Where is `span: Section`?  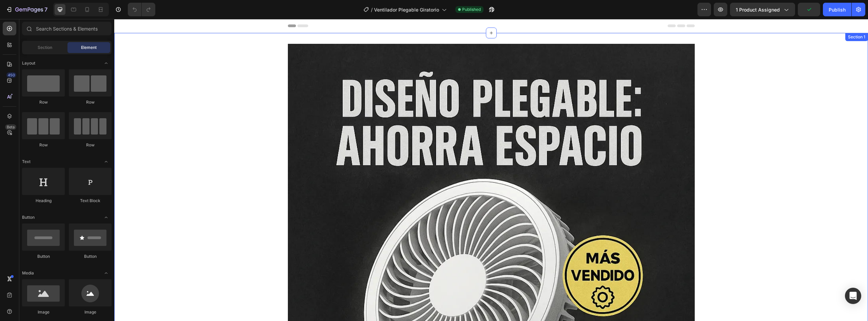
span: Section is located at coordinates (45, 48).